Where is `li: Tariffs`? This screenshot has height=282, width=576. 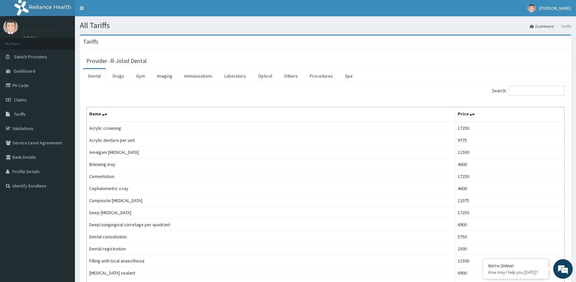
li: Tariffs is located at coordinates (562, 26).